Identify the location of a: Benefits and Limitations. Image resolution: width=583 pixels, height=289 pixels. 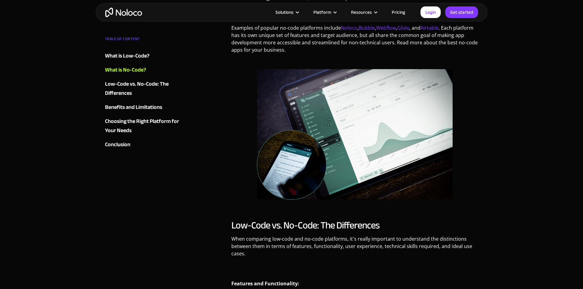
(142, 107).